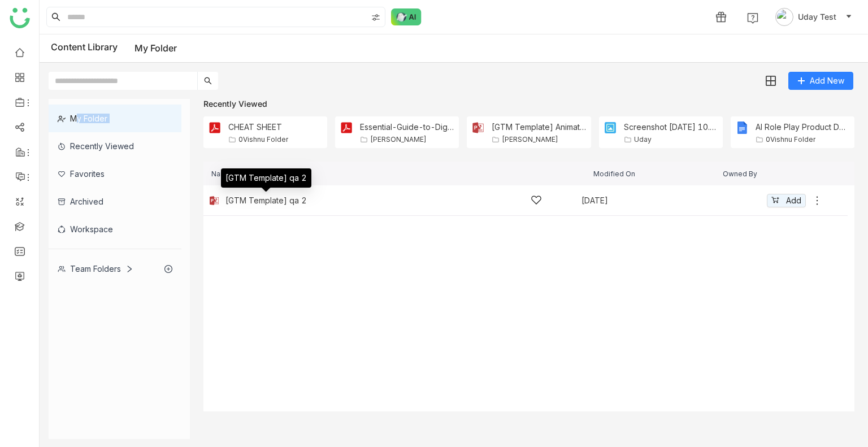  I want to click on div: Favorites, so click(115, 173).